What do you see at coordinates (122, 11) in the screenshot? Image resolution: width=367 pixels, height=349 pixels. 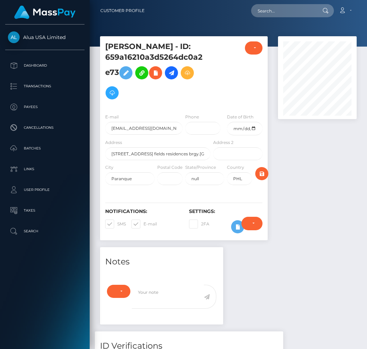 I see `a: Customer Profile` at bounding box center [122, 11].